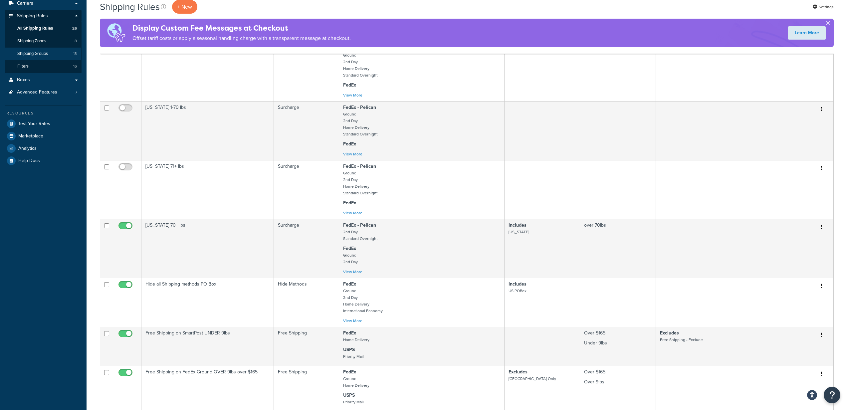 The height and width of the screenshot is (410, 847). What do you see at coordinates (208, 302) in the screenshot?
I see `td: Hide all Shipping methods PO Box` at bounding box center [208, 302].